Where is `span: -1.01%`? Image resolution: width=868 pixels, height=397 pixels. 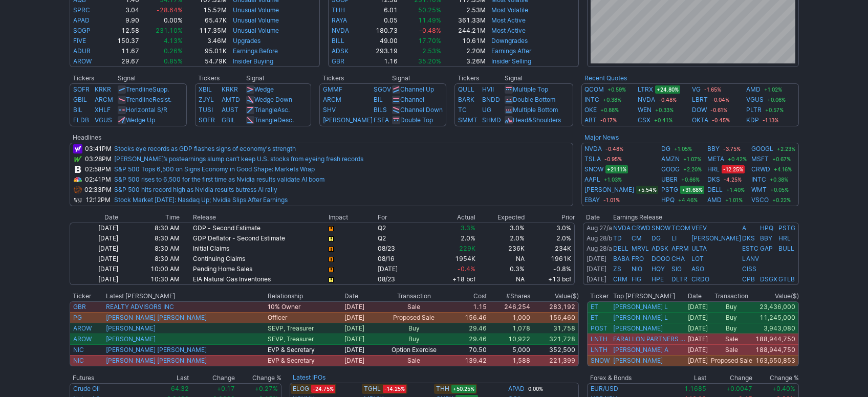 span: -1.01% is located at coordinates (612, 200).